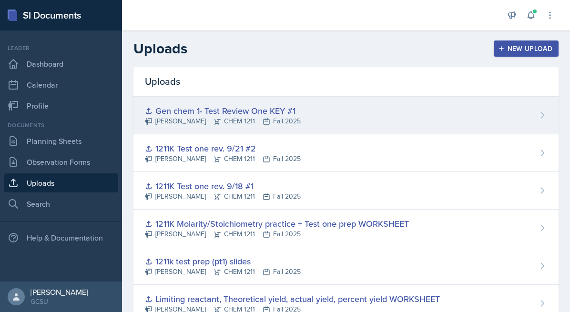  Describe the element at coordinates (61, 48) in the screenshot. I see `div: Leader` at that location.